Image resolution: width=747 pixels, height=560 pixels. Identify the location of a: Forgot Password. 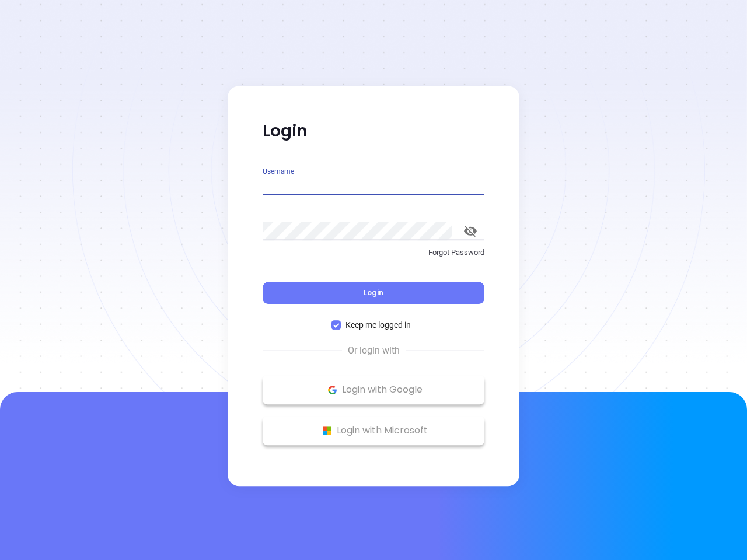
(374, 257).